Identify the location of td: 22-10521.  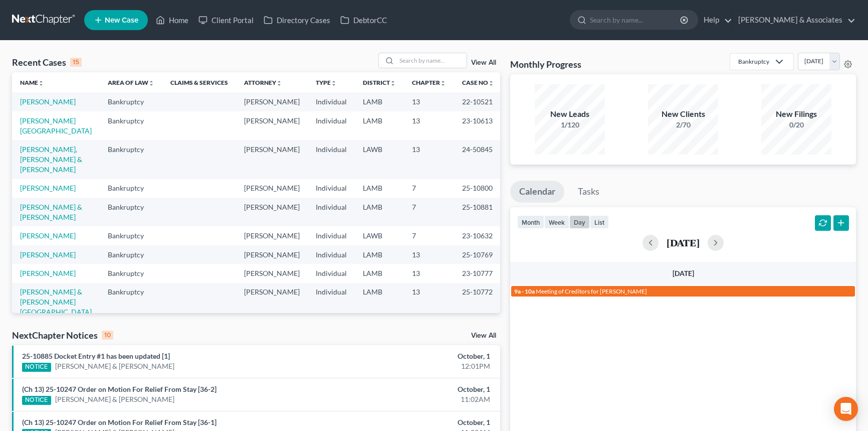
(478, 102).